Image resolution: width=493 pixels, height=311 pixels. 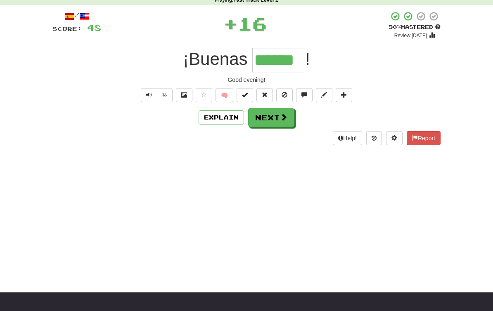 I want to click on div: Good evening!, so click(x=247, y=80).